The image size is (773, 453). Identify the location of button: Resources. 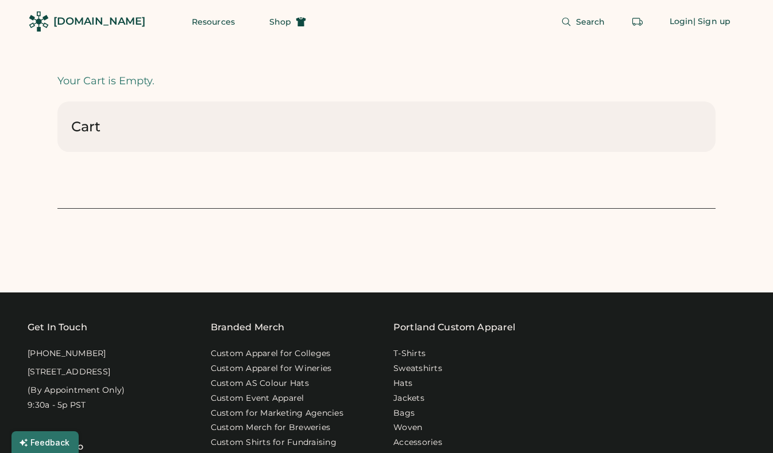
(213, 22).